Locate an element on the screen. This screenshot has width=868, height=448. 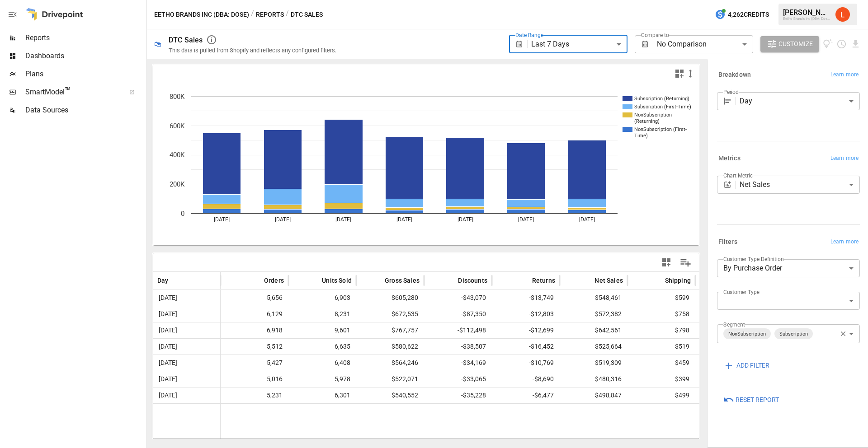
span: $580,622 is located at coordinates (390, 346).